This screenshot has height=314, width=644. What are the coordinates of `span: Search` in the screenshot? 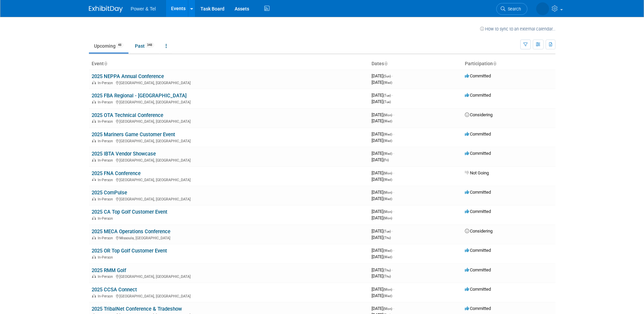 It's located at (514, 9).